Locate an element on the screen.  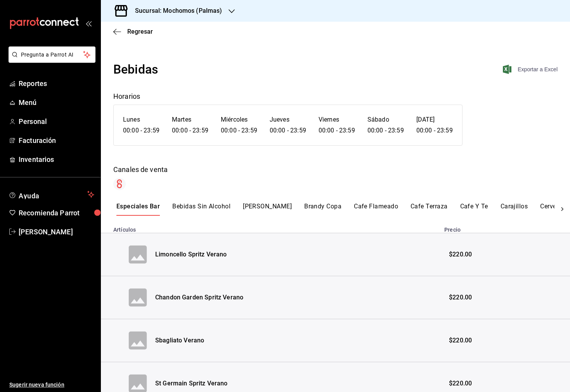
h6: Miércoles is located at coordinates (239, 120).